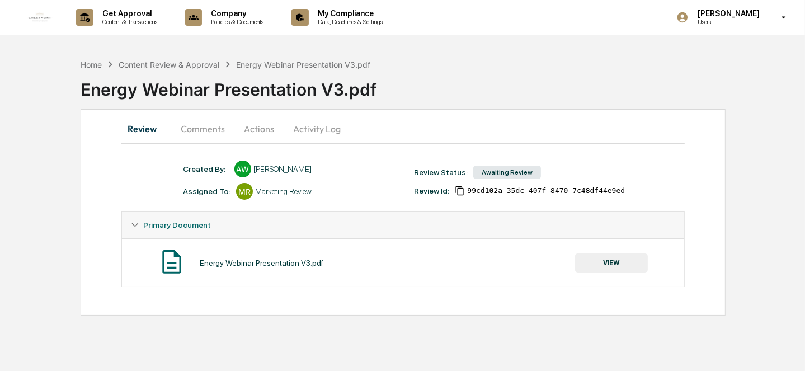 The height and width of the screenshot is (371, 805). What do you see at coordinates (172, 262) in the screenshot?
I see `img: Document Icon` at bounding box center [172, 262].